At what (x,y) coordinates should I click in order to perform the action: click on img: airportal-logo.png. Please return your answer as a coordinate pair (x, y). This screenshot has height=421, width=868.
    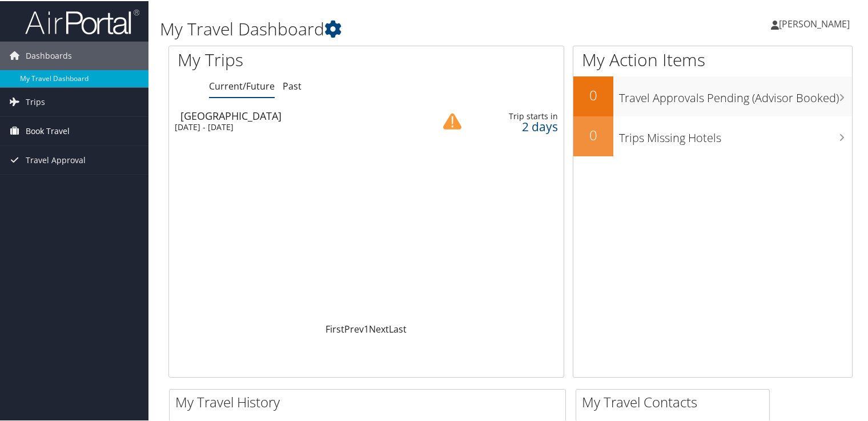
    Looking at the image, I should click on (82, 21).